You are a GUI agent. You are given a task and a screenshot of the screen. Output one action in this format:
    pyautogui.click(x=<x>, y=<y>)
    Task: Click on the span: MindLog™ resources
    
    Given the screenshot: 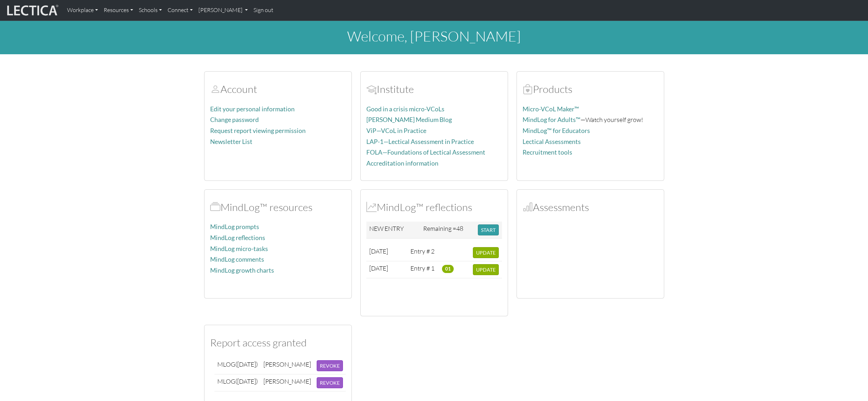 What is the action you would take?
    pyautogui.click(x=215, y=207)
    